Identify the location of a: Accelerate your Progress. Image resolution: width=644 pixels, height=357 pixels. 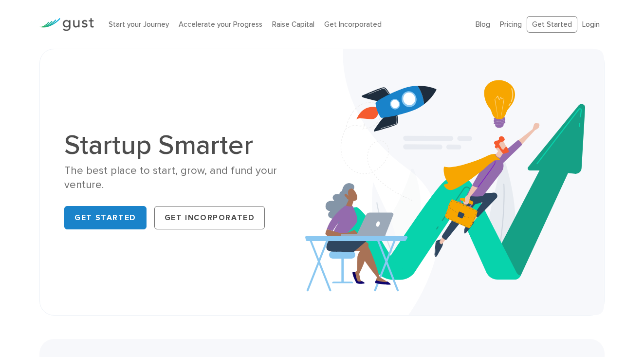
(220, 25).